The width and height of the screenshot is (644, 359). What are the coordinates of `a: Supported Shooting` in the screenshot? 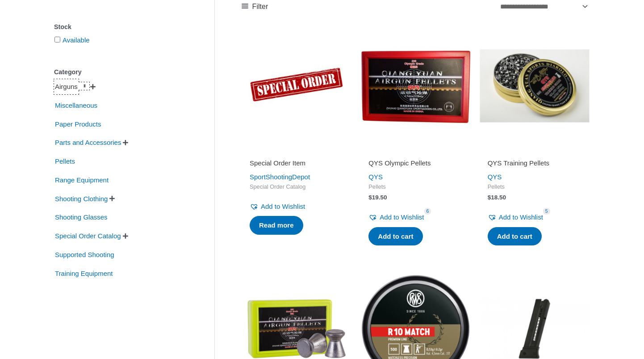 It's located at (84, 254).